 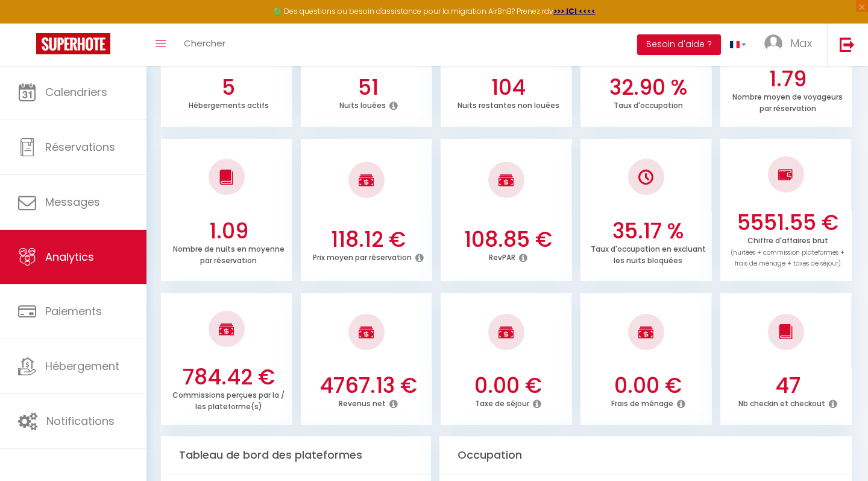 I want to click on img: logout, so click(x=847, y=44).